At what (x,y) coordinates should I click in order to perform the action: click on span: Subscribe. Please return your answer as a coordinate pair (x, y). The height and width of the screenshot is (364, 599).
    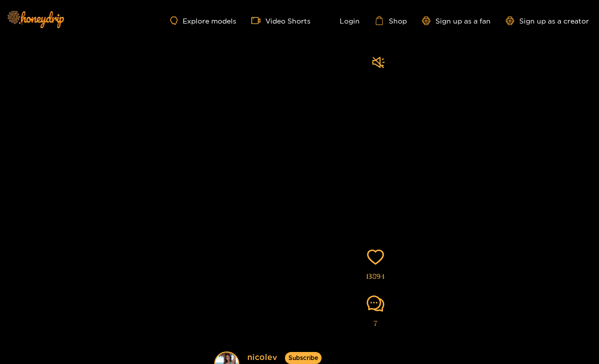
    Looking at the image, I should click on (303, 358).